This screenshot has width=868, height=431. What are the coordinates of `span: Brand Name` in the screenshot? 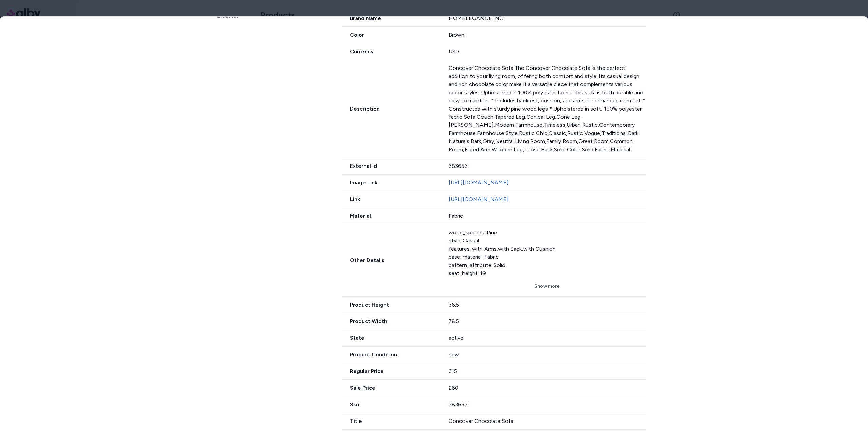 It's located at (391, 18).